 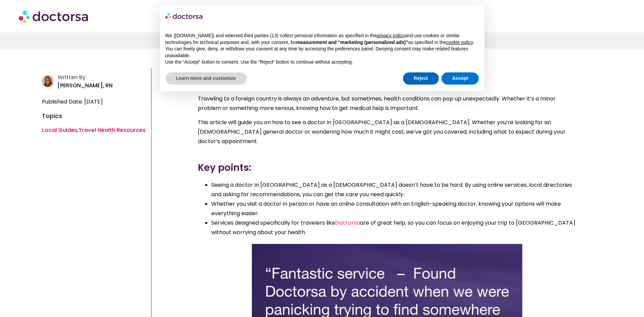 What do you see at coordinates (460, 42) in the screenshot?
I see `a: cookie policy` at bounding box center [460, 42].